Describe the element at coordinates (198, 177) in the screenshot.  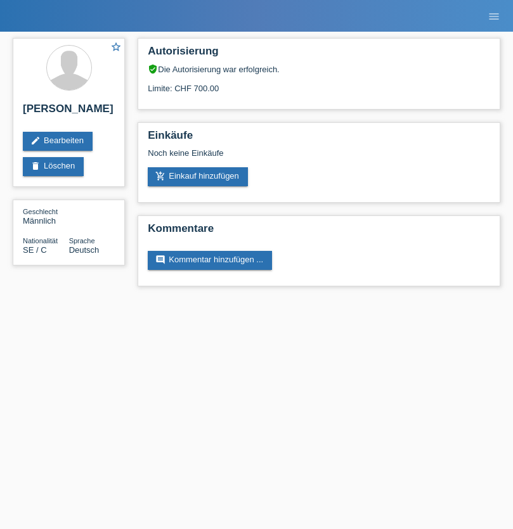
I see `a: add_shopping_cartEinkauf hinzufügen` at that location.